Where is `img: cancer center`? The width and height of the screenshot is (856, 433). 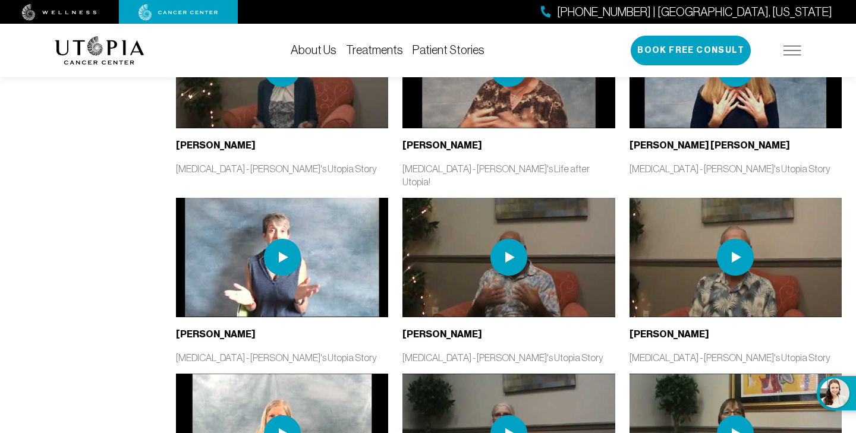 img: cancer center is located at coordinates (178, 12).